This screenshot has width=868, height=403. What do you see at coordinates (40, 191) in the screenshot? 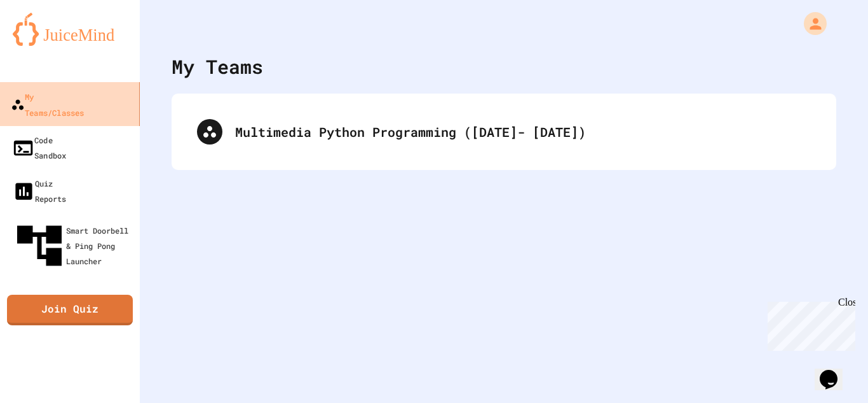
I see `div: Quiz Reports` at bounding box center [40, 191].